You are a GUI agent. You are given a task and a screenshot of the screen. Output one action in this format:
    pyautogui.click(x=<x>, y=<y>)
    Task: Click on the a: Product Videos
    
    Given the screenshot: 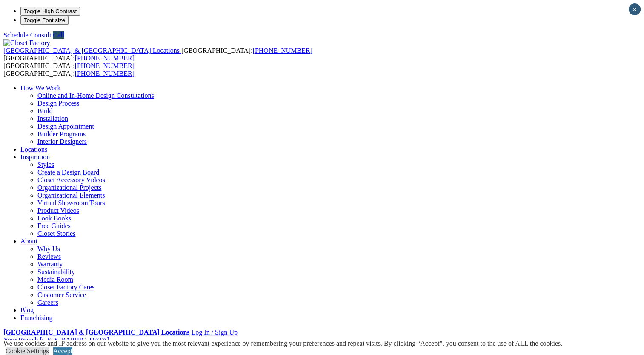 What is the action you would take?
    pyautogui.click(x=58, y=211)
    